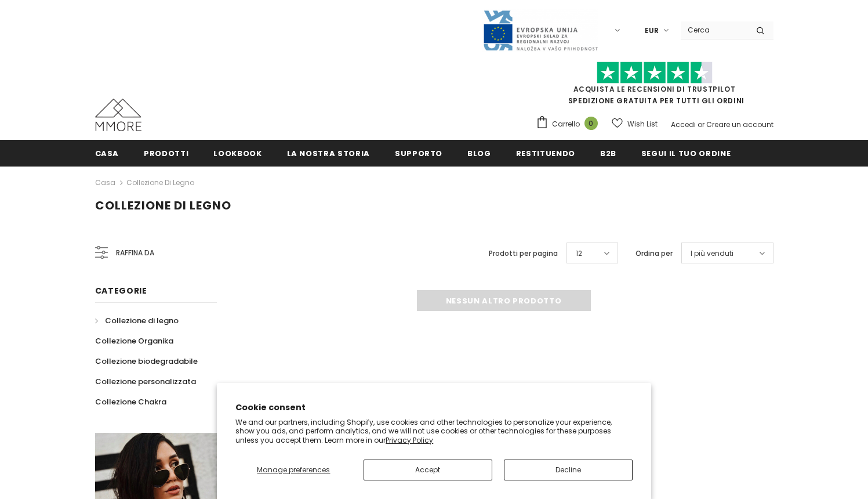 This screenshot has width=868, height=499. I want to click on span: Casa, so click(108, 153).